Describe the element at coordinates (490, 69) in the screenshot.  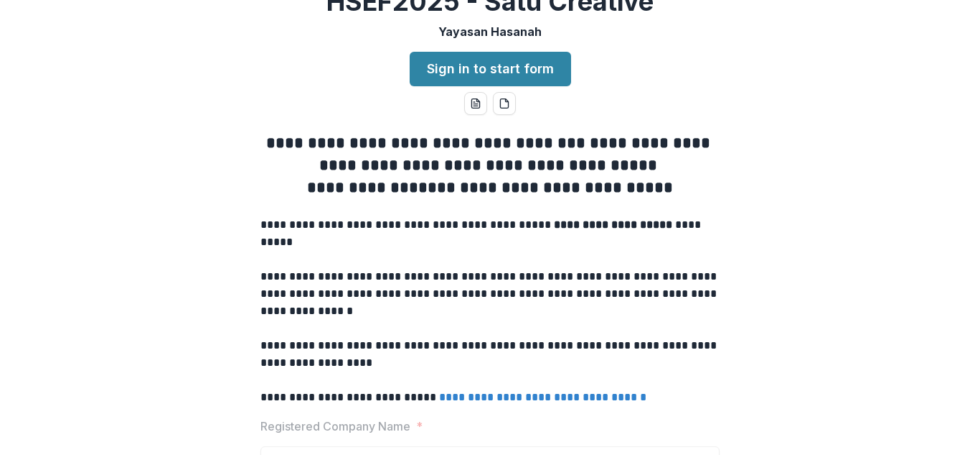
I see `a: Sign in to start form` at that location.